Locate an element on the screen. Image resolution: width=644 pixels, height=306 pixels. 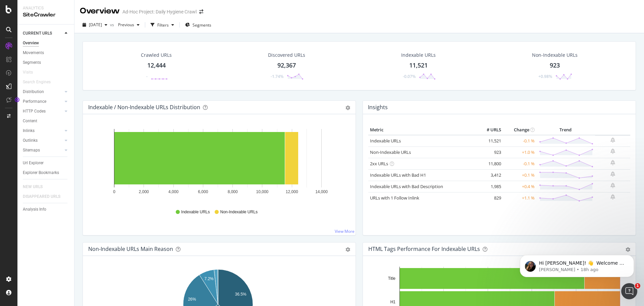
text: 8,000 is located at coordinates (233, 192).